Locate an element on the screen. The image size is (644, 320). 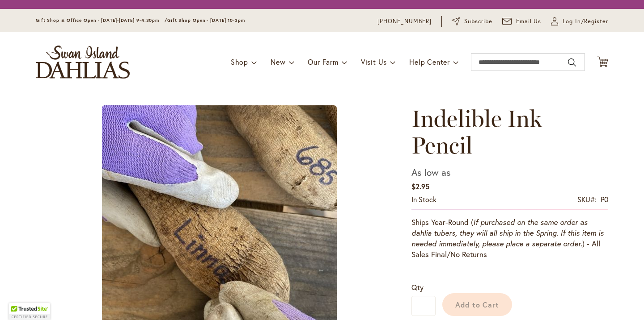
a: store logo is located at coordinates (83, 62).